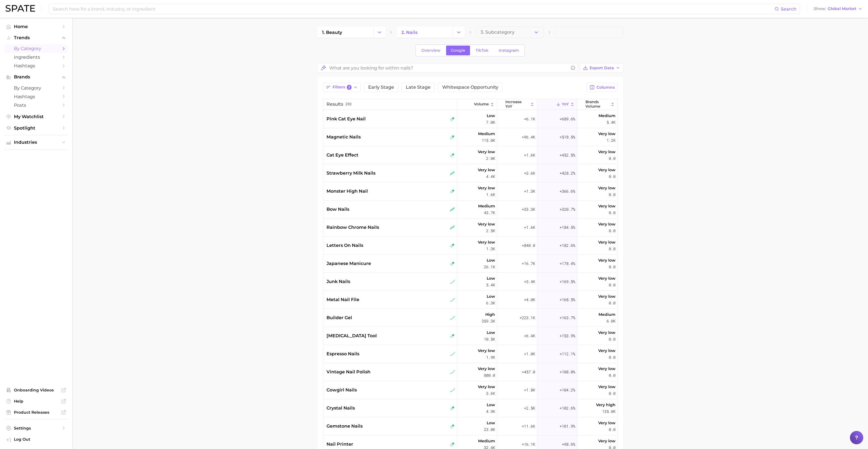 The height and width of the screenshot is (449, 868). What do you see at coordinates (36, 26) in the screenshot?
I see `span: Home` at bounding box center [36, 26].